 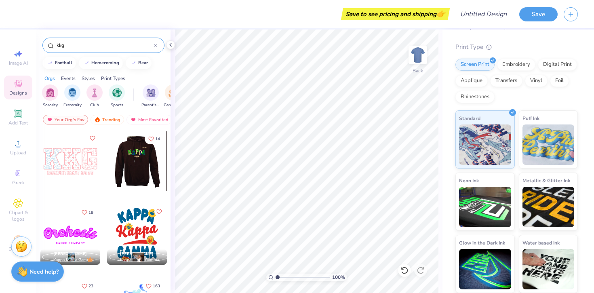 What do you see at coordinates (105, 45) in the screenshot?
I see `input: Try "Alpha"` at bounding box center [105, 45].